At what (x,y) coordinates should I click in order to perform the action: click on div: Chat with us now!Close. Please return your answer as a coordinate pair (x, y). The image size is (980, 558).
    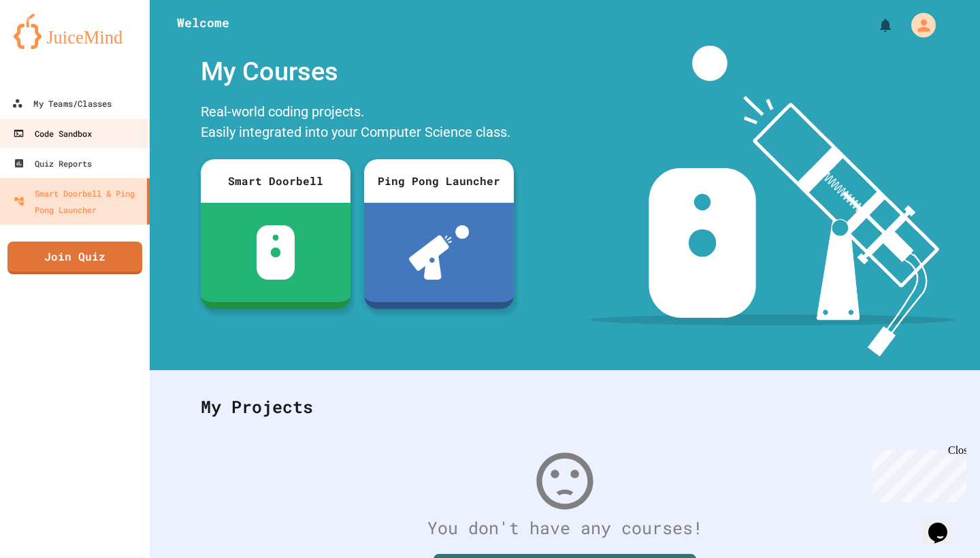
    Looking at the image, I should click on (49, 46).